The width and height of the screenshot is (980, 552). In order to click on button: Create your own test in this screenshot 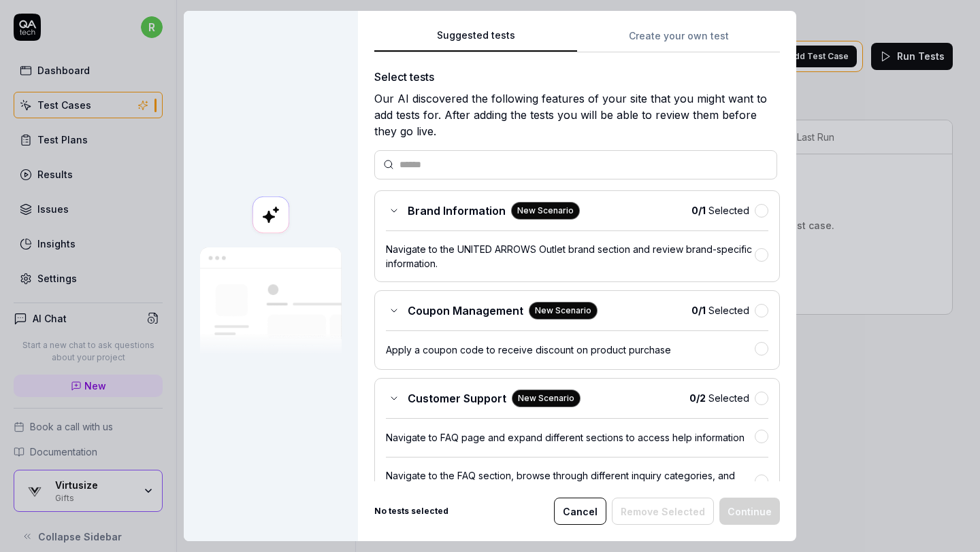, I will do `click(678, 40)`.